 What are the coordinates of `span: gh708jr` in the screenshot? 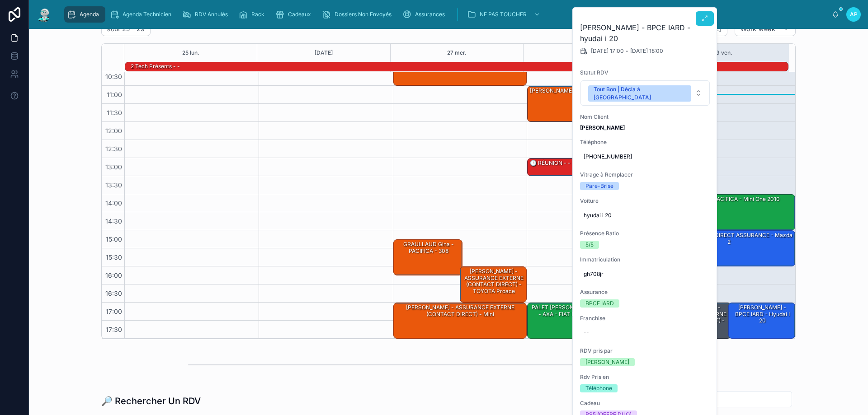 It's located at (645, 274).